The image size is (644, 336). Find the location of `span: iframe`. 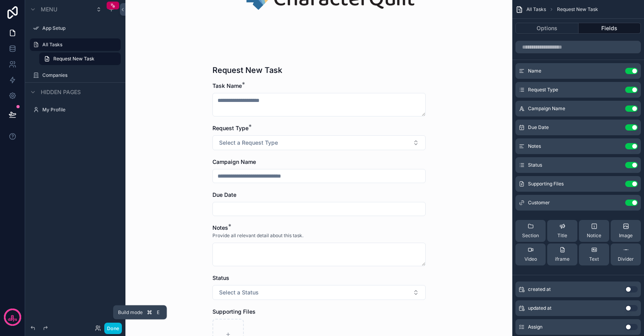

span: iframe is located at coordinates (562, 260).